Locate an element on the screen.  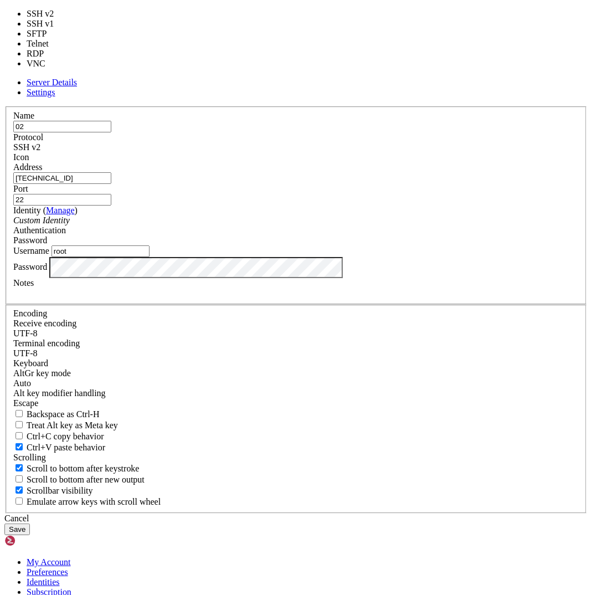
label: When using the alternative screen buffer, and DECCKM (Application Cursor Keys) is active, mouse w... is located at coordinates (87, 501).